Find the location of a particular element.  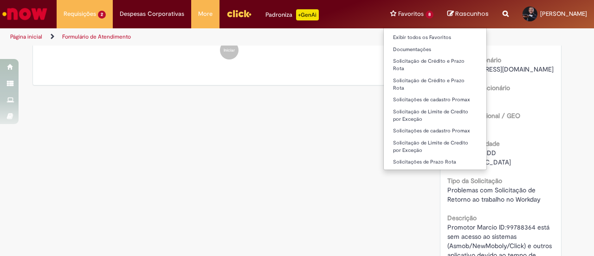

span: More is located at coordinates (205, 14).